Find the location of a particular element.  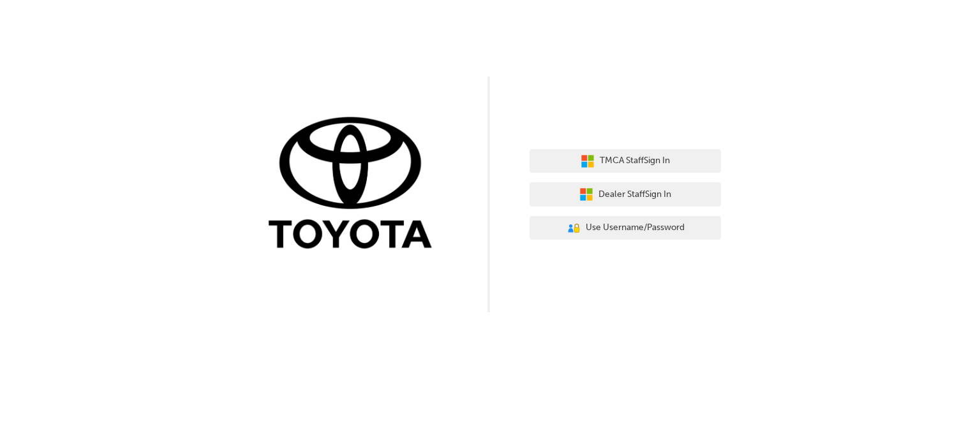

span: Use Username/Password is located at coordinates (635, 228).